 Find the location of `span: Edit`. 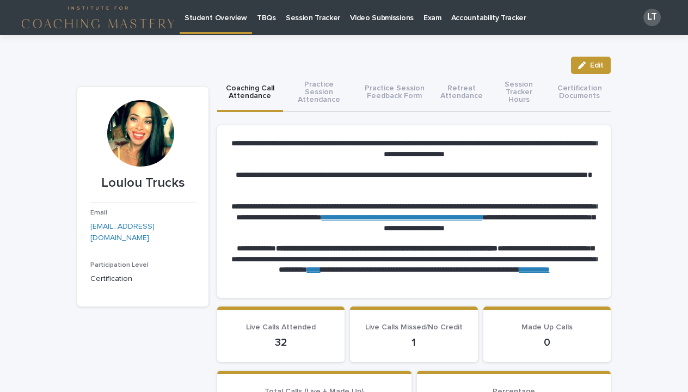

span: Edit is located at coordinates (597, 65).